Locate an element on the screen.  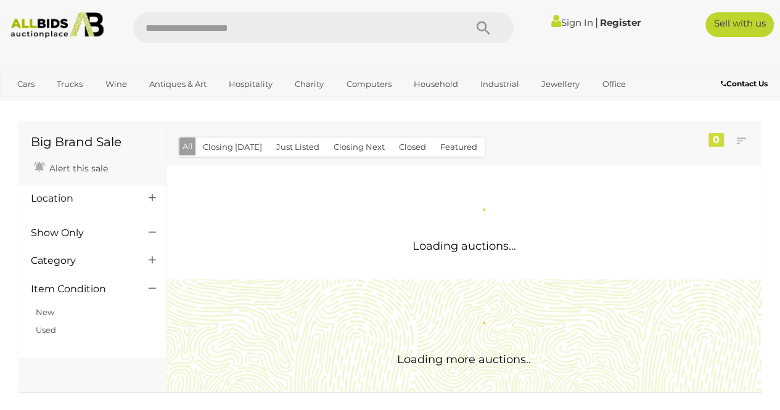
button: Closed is located at coordinates (413, 147).